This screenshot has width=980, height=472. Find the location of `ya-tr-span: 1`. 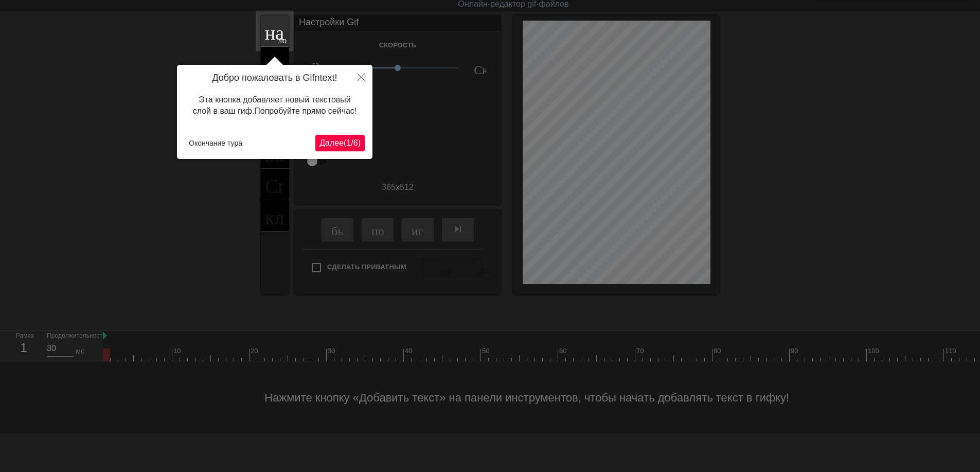

ya-tr-span: 1 is located at coordinates (349, 143).